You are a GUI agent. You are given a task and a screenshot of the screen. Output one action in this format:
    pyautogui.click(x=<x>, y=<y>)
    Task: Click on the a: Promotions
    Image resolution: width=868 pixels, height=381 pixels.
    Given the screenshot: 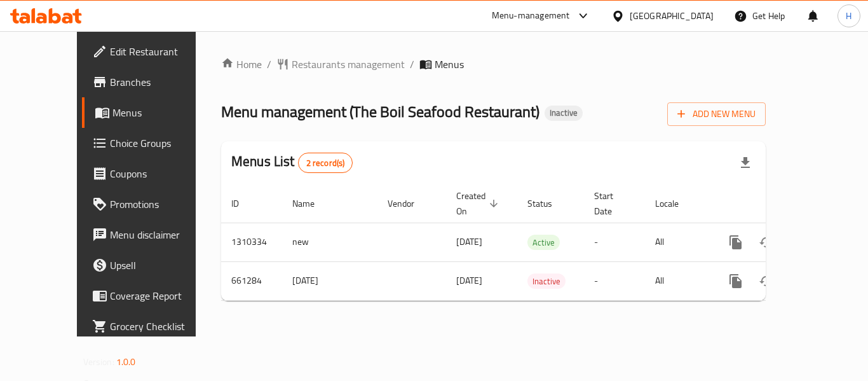 What is the action you would take?
    pyautogui.click(x=152, y=204)
    